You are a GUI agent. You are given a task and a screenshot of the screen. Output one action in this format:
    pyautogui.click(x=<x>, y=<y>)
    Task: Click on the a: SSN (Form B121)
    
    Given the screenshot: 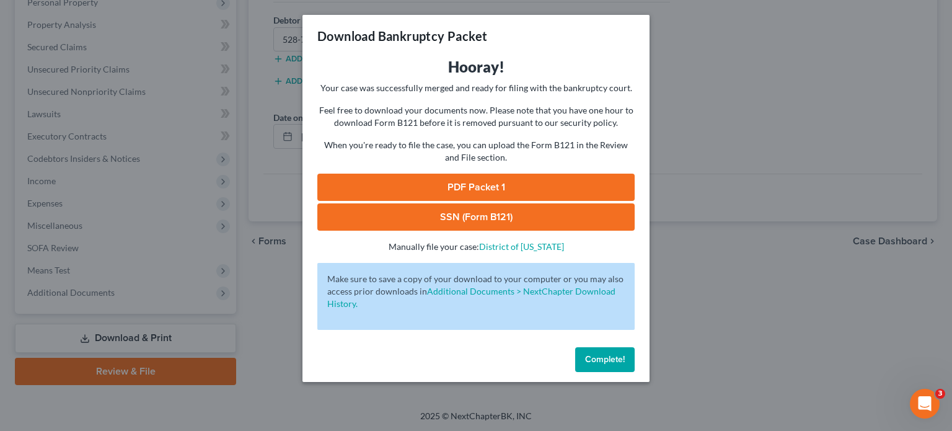 What is the action you would take?
    pyautogui.click(x=476, y=217)
    